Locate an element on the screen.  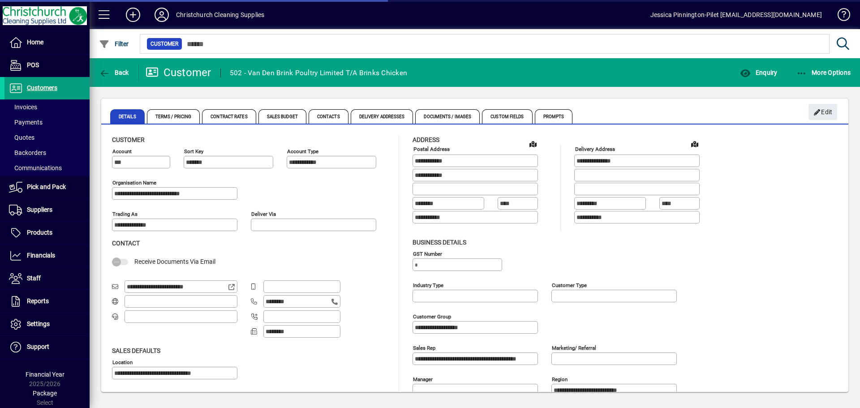
mat-label: Customer group is located at coordinates (432, 316).